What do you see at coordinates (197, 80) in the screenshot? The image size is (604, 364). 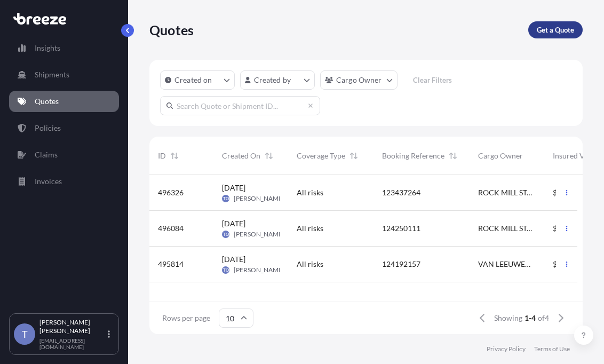 I see `button: createdOn Filter options` at bounding box center [197, 80].